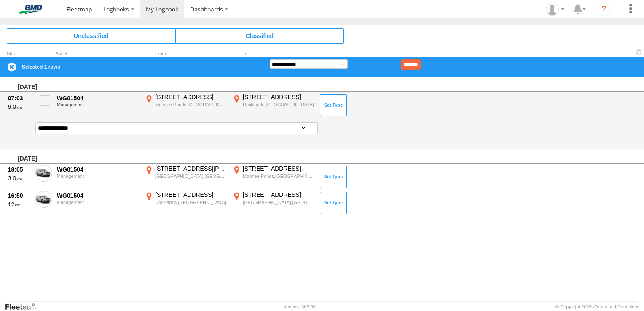 This screenshot has height=311, width=644. I want to click on div: 18:05, so click(19, 169).